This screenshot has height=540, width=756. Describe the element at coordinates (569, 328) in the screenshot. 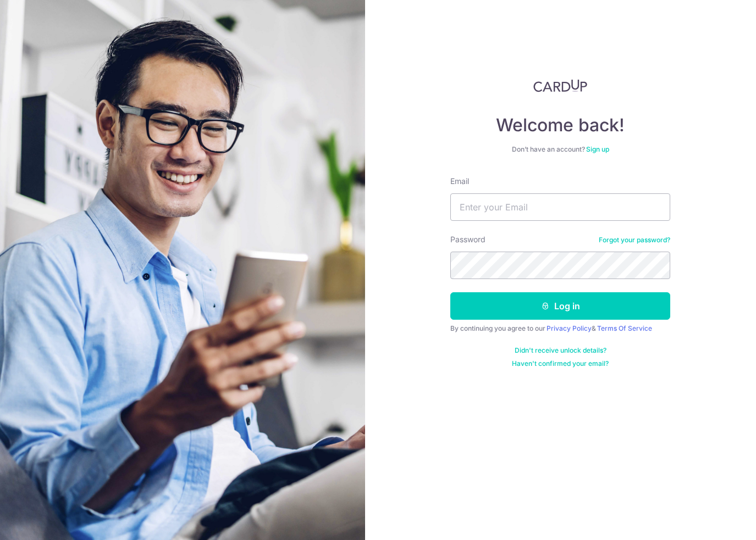

I see `a: Privacy Policy` at that location.